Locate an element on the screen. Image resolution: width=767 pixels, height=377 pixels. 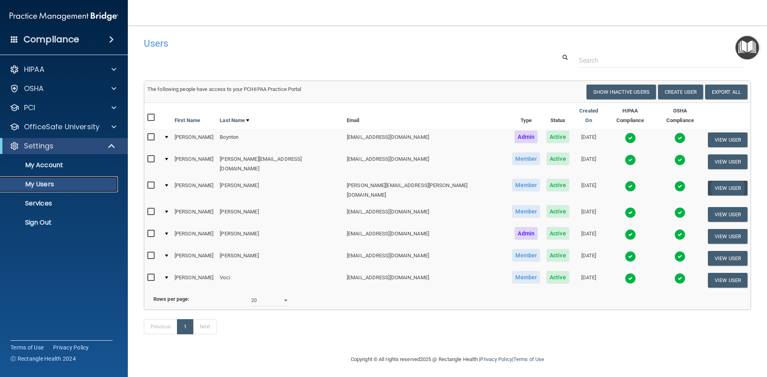
th: Status is located at coordinates (557, 116).